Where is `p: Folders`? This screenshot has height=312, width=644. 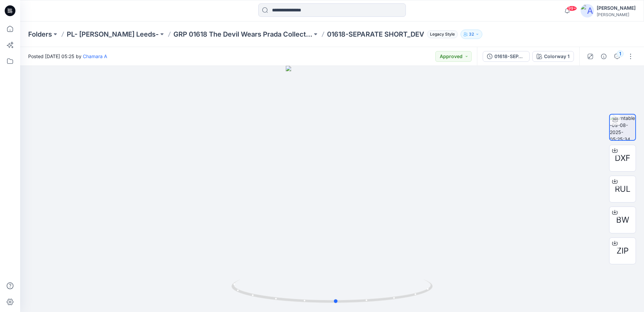
p: Folders is located at coordinates (40, 34).